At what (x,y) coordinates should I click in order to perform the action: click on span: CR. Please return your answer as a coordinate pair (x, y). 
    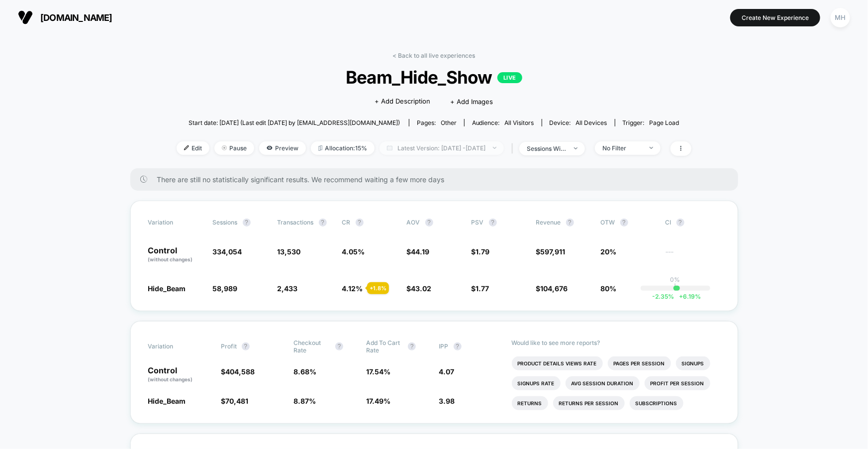
    Looking at the image, I should click on (346, 222).